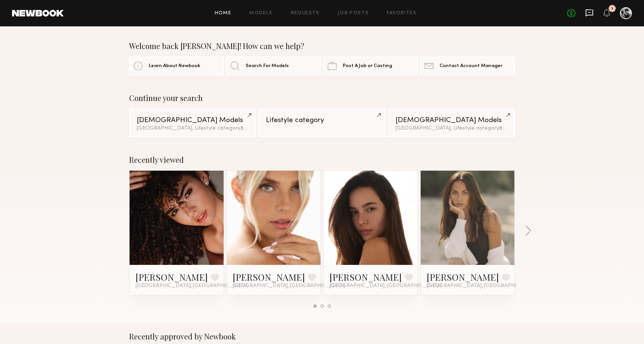  Describe the element at coordinates (273, 66) in the screenshot. I see `a: Search For Models` at that location.